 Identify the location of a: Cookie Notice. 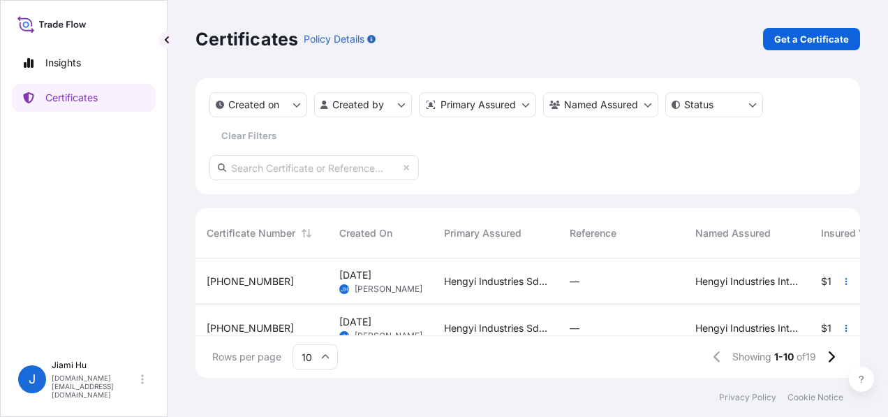
(815, 397).